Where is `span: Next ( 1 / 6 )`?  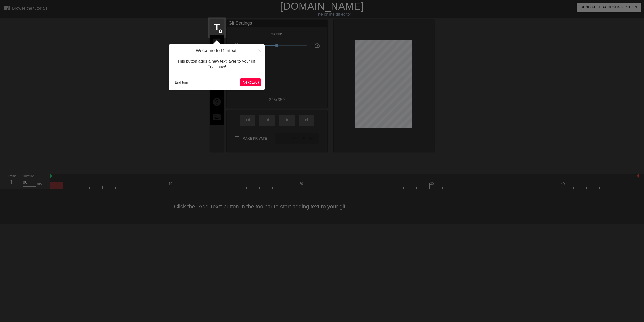 span: Next ( 1 / 6 ) is located at coordinates (250, 82).